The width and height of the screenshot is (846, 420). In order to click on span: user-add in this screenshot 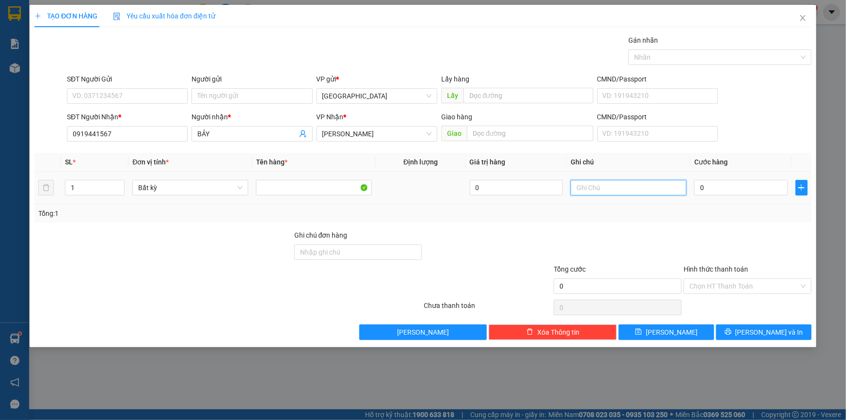, I will do `click(303, 134)`.